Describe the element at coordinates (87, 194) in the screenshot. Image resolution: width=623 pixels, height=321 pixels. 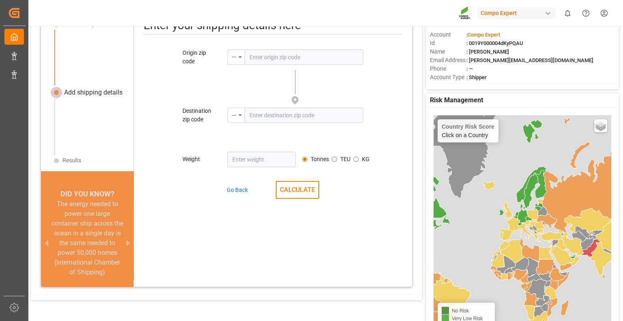
I see `div: DID YOU KNOW?` at that location.